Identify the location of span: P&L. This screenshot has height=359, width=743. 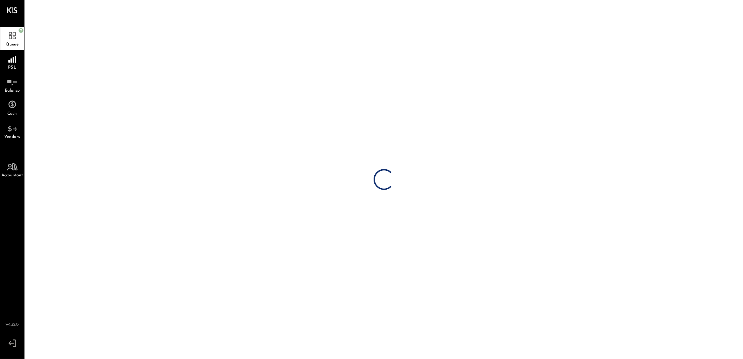
(12, 68).